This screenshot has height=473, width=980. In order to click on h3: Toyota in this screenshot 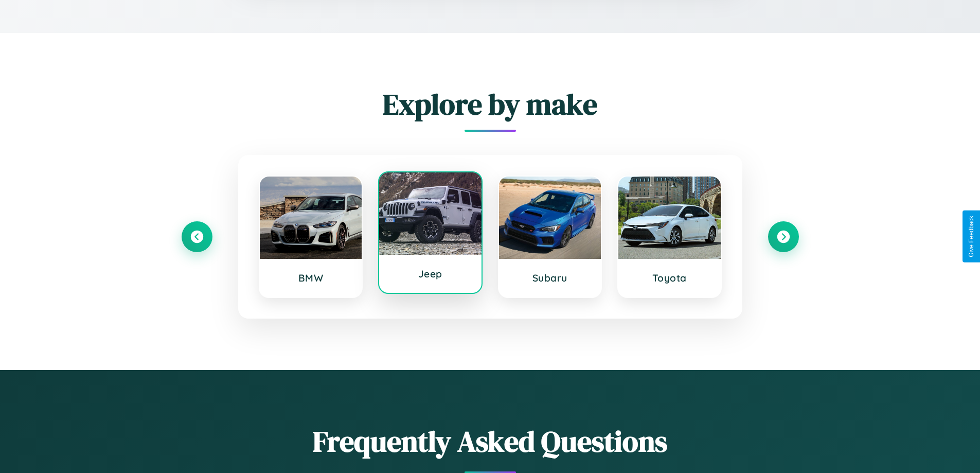, I will do `click(669, 278)`.